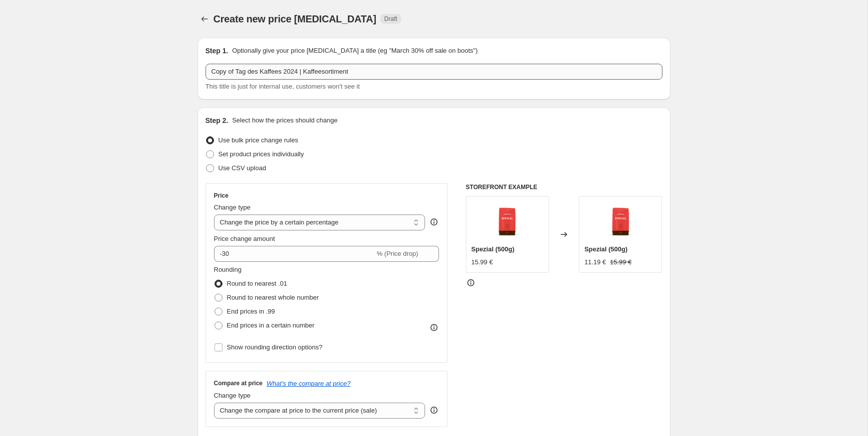 This screenshot has height=436, width=868. Describe the element at coordinates (283, 86) in the screenshot. I see `span: This title is just for internal use, customers won't see it` at that location.